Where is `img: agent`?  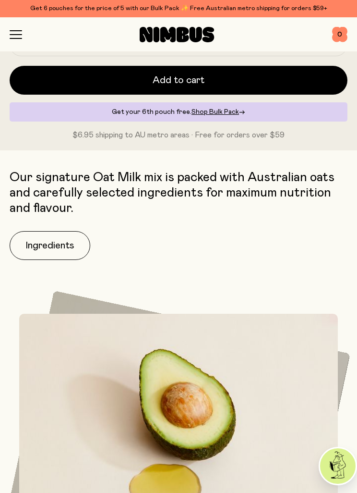
img: agent is located at coordinates (338, 466).